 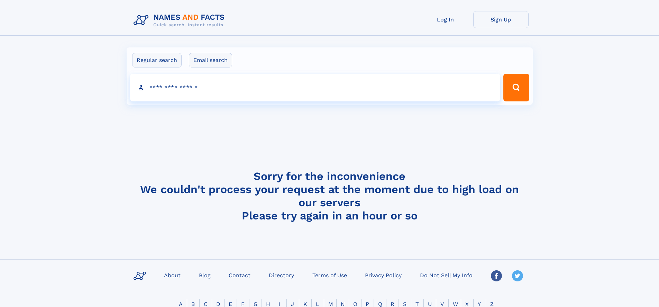 What do you see at coordinates (281, 275) in the screenshot?
I see `a: Directory` at bounding box center [281, 275].